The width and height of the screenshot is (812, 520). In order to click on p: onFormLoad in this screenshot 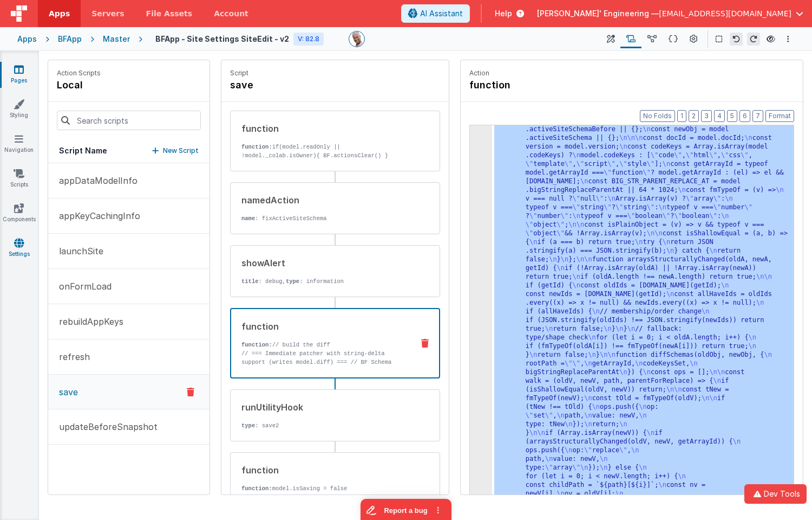, I will do `click(82, 286)`.